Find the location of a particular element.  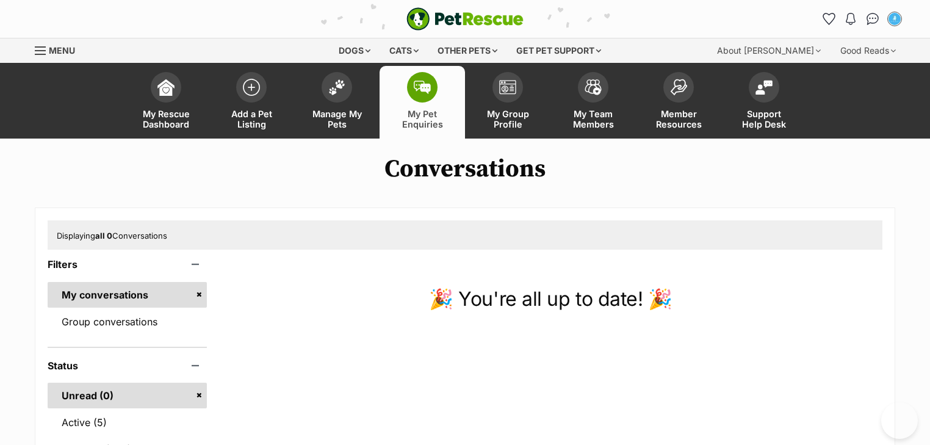

a: Support Help Desk is located at coordinates (764, 102).